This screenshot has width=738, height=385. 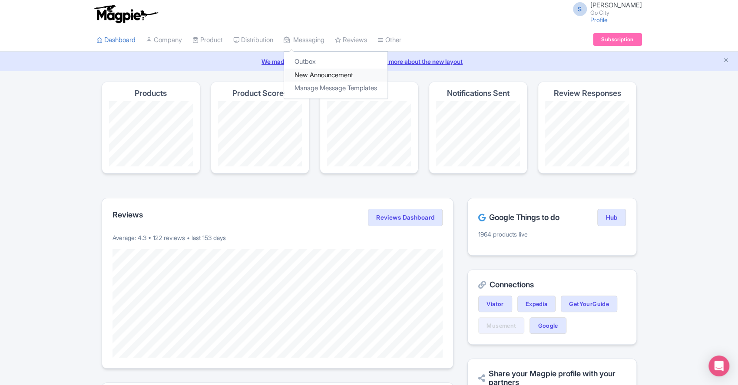 What do you see at coordinates (405, 217) in the screenshot?
I see `a: Reviews Dashboard` at bounding box center [405, 217].